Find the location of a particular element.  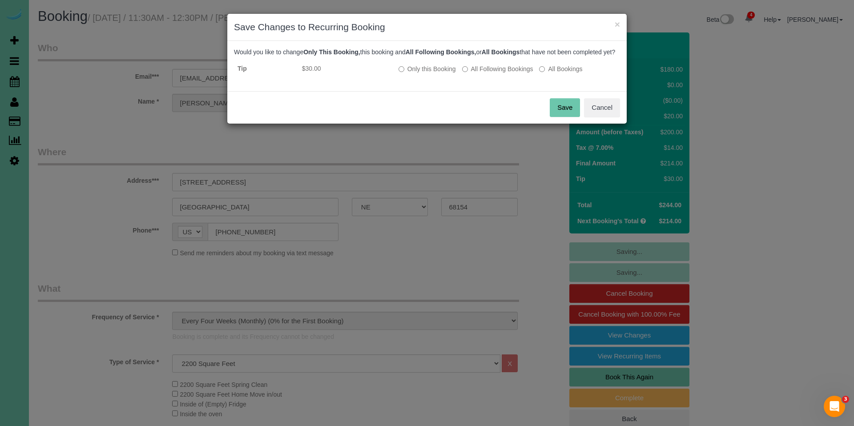

td: $30.00 is located at coordinates (347, 69).